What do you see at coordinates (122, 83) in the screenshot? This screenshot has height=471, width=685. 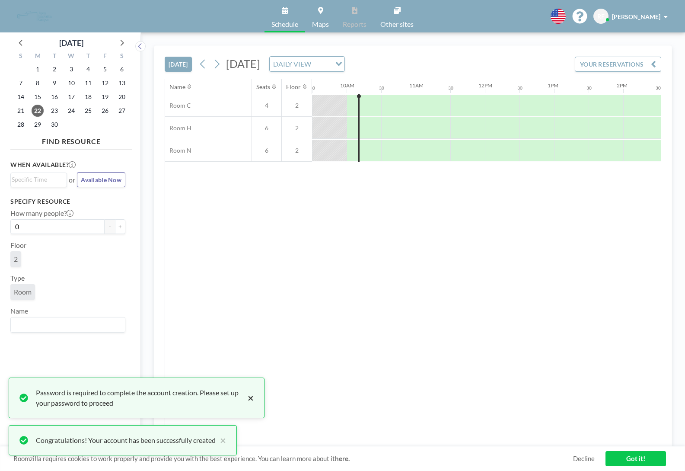 I see `span: Saturday, September 13, 2025` at bounding box center [122, 83].